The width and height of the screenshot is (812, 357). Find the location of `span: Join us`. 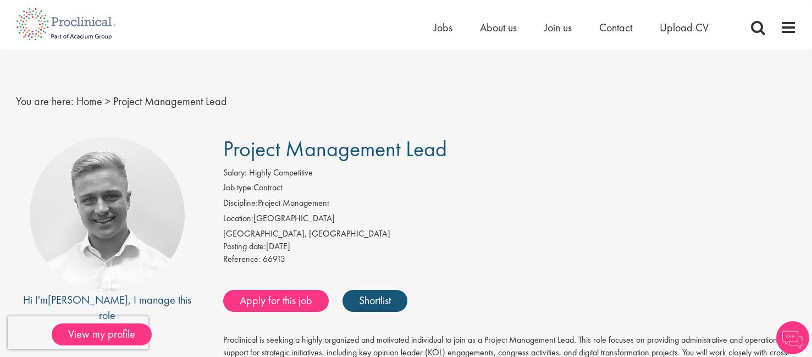

span: Join us is located at coordinates (558, 27).